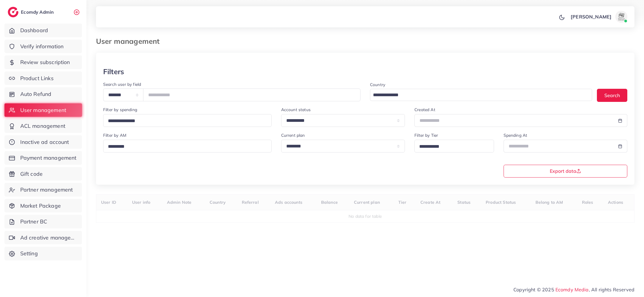 Image resolution: width=644 pixels, height=297 pixels. What do you see at coordinates (43, 30) in the screenshot?
I see `a: Dashboard` at bounding box center [43, 30].